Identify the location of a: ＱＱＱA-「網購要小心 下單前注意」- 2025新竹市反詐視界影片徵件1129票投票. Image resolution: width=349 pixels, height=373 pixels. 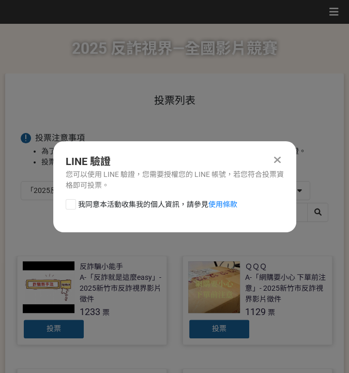
(258, 300).